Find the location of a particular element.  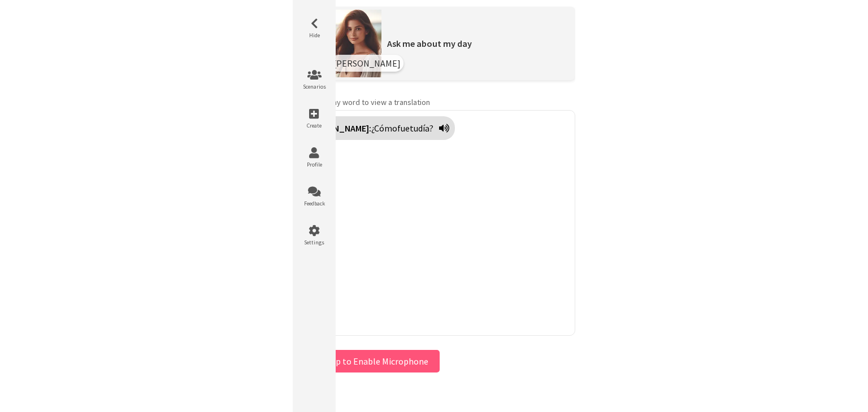

span: Create is located at coordinates (314, 125).